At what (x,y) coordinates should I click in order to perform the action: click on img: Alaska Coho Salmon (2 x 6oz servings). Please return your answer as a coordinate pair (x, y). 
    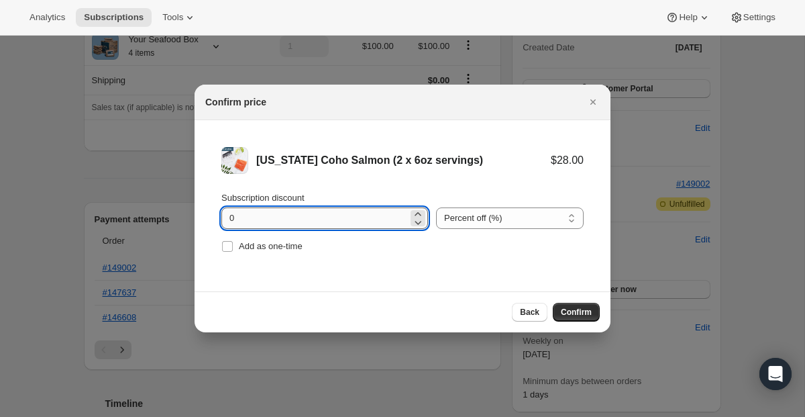
    Looking at the image, I should click on (235, 160).